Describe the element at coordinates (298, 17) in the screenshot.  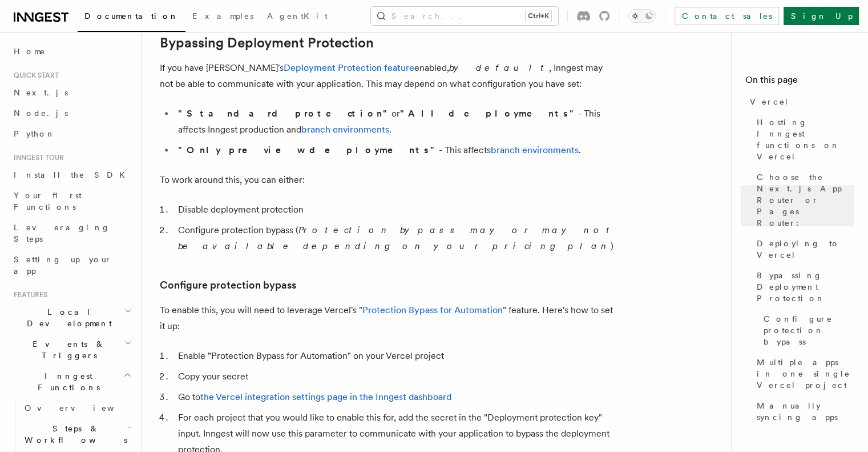
I see `a: AgentKit` at that location.